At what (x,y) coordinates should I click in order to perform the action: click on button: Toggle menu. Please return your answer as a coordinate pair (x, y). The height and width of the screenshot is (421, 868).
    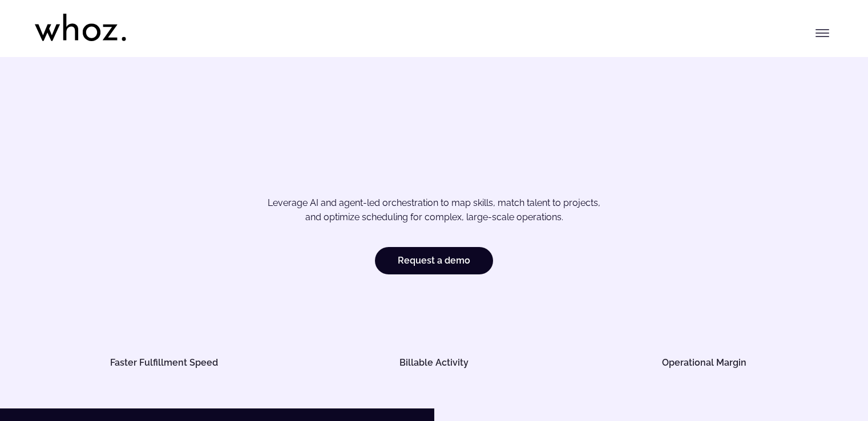
    Looking at the image, I should click on (822, 33).